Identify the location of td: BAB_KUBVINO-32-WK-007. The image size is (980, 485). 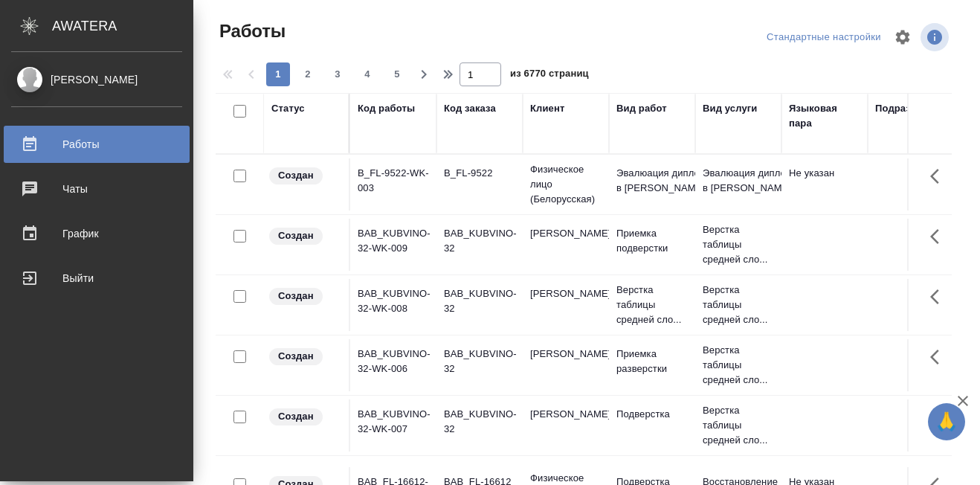
(393, 426).